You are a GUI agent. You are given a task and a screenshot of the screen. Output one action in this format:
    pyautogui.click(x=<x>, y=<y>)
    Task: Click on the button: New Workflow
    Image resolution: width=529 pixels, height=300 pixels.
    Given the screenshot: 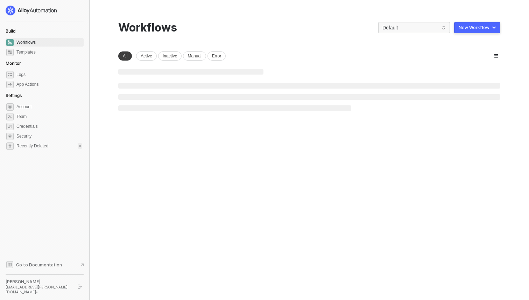 What is the action you would take?
    pyautogui.click(x=477, y=28)
    